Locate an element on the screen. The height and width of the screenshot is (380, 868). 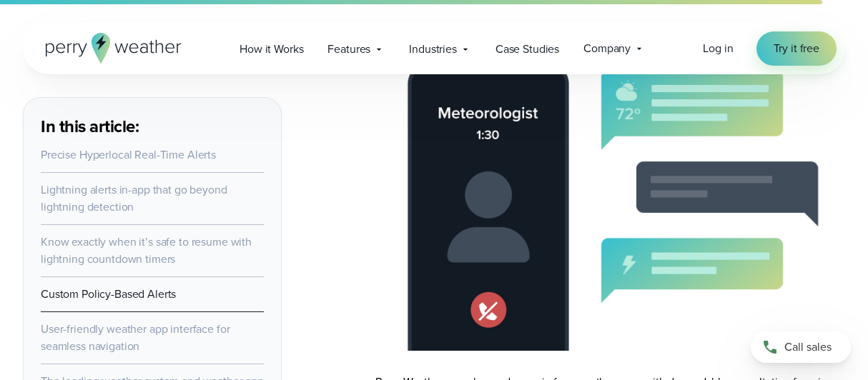
a: Precise Hyperlocal Real-Time Alerts is located at coordinates (128, 154).